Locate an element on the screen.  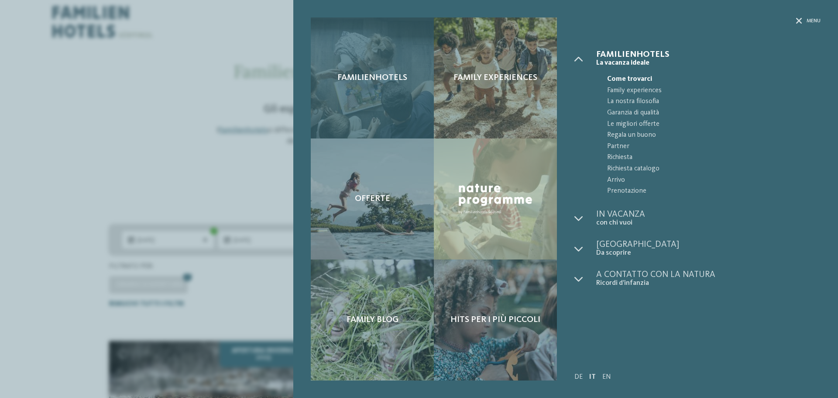
span: Da scoprire is located at coordinates (709, 253).